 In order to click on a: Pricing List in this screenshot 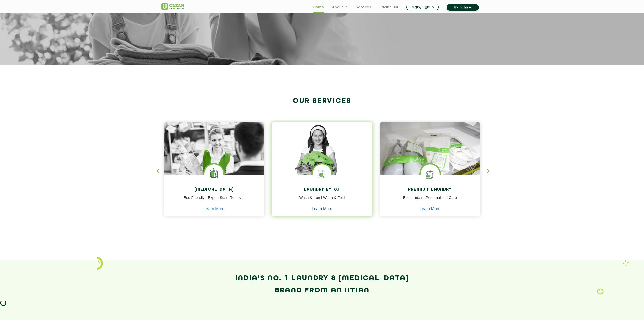, I will do `click(389, 7)`.